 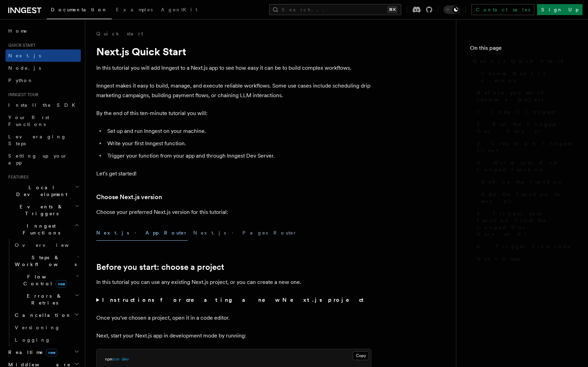 What do you see at coordinates (524, 224) in the screenshot?
I see `a: 5. Trigger your function from the Inngest Dev Server UI` at bounding box center [524, 224].